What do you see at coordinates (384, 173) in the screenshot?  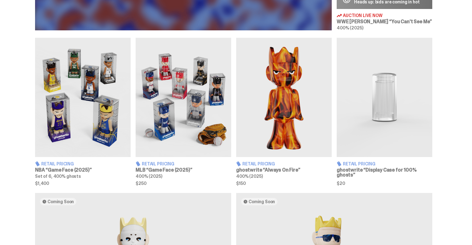 I see `h3: ghostwrite “Display Case for 100% ghosts”` at bounding box center [384, 173].